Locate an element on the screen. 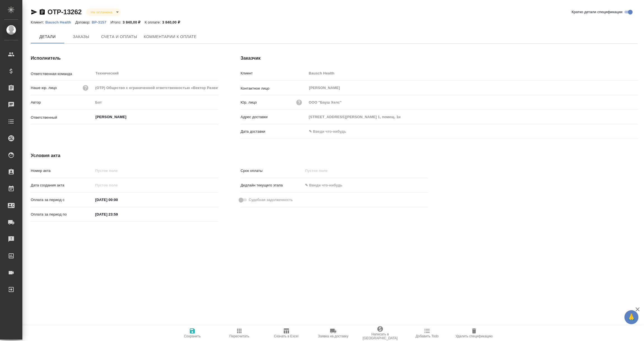 The image size is (644, 341). button: Open is located at coordinates (216, 117).